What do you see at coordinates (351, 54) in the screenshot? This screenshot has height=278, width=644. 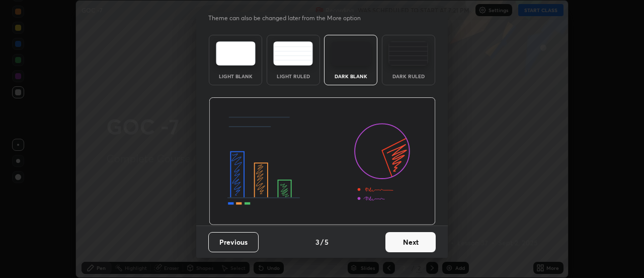 I see `img: darkTheme.f0cc69e5.svg` at bounding box center [351, 54].